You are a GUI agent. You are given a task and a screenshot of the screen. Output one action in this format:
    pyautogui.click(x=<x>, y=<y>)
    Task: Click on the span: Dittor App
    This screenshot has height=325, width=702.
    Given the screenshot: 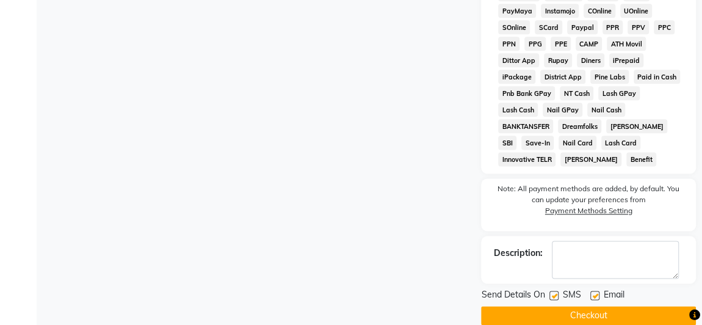 What is the action you would take?
    pyautogui.click(x=519, y=60)
    